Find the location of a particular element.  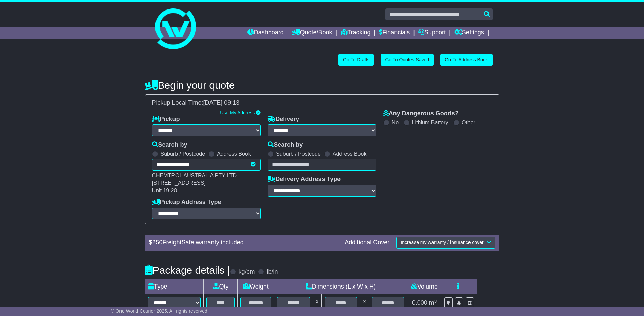

a: Go To Quotes Saved is located at coordinates (408, 60).